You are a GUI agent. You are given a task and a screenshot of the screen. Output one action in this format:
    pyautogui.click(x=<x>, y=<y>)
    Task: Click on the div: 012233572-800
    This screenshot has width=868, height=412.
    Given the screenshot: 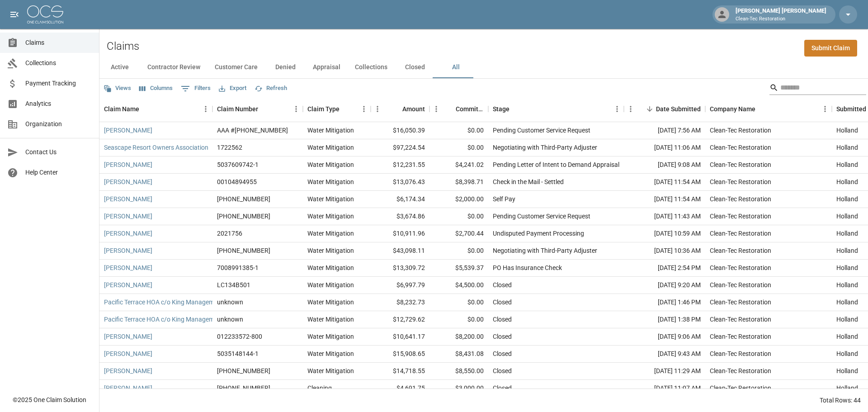 What is the action you would take?
    pyautogui.click(x=240, y=336)
    